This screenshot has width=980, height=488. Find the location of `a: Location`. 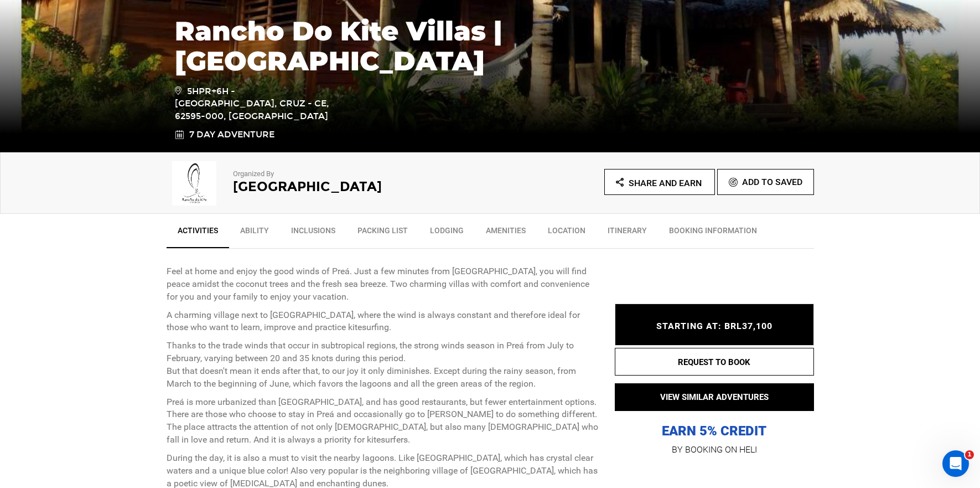

a: Location is located at coordinates (566, 233).